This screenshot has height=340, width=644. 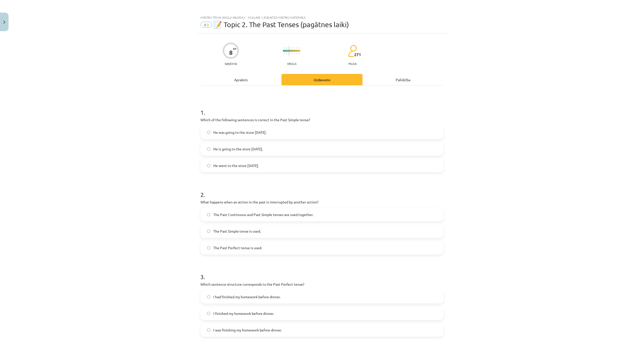 What do you see at coordinates (292, 64) in the screenshot?
I see `p: Viegls` at bounding box center [292, 64].